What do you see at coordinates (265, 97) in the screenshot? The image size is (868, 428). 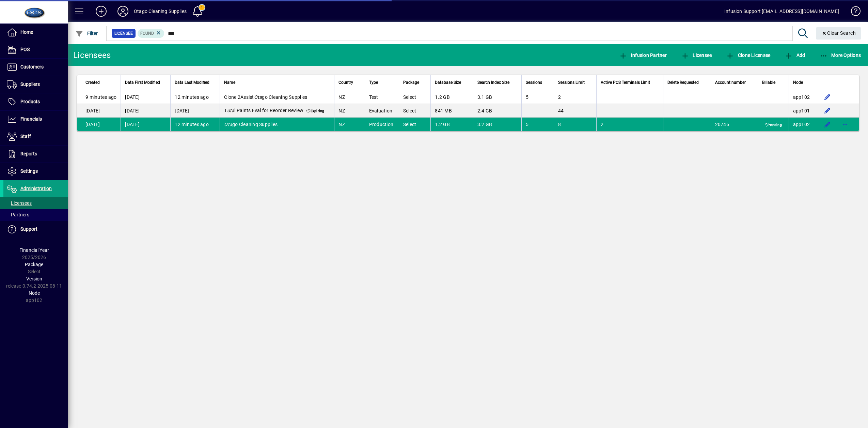 I see `span: Clone 2Assist go Cleaning Supplies` at bounding box center [265, 97].